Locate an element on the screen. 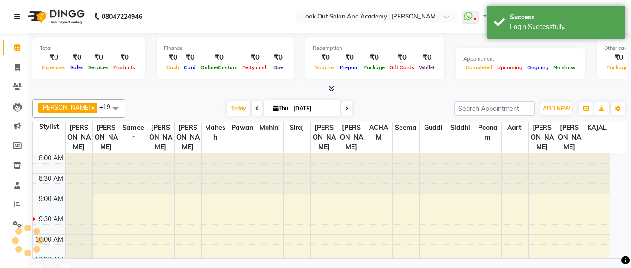  span: Petty cash is located at coordinates (255, 67).